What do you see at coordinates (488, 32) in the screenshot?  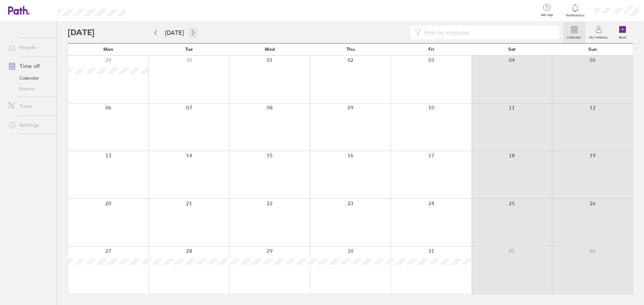 I see `input: Filter by employee` at bounding box center [488, 32].